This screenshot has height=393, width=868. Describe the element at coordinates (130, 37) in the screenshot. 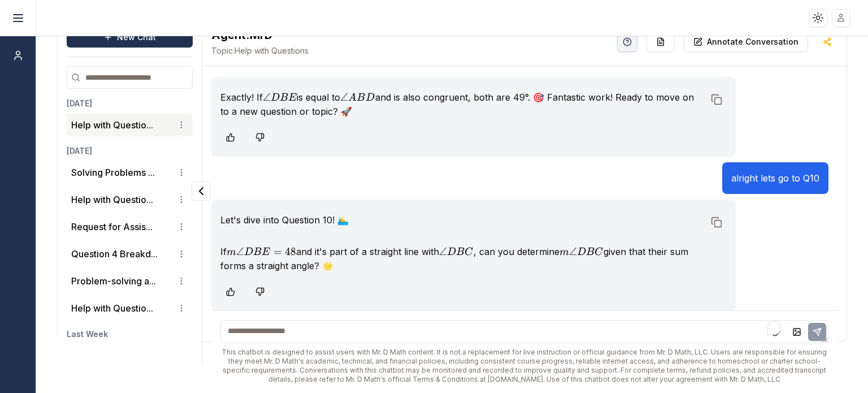

I see `button: New Chat` at that location.